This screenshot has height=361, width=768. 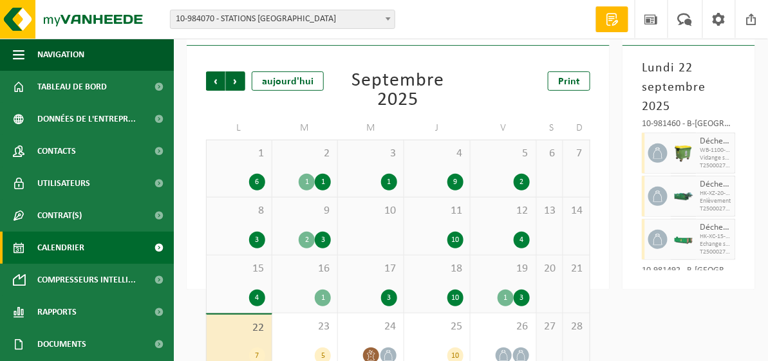 I want to click on span: Navigation, so click(x=60, y=55).